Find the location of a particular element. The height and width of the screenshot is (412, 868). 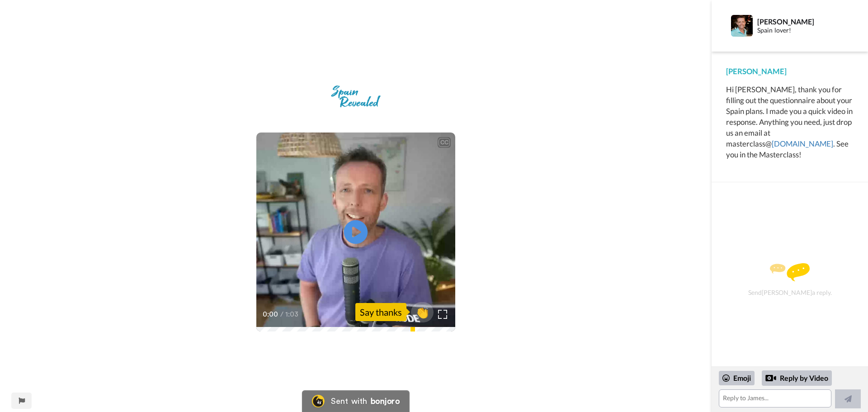

div: Emoji is located at coordinates (737, 378).